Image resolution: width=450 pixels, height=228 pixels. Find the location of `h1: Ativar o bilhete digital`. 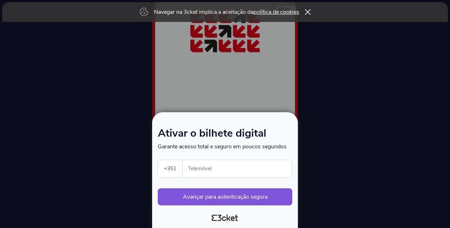

h1: Ativar o bilhete digital is located at coordinates (225, 136).